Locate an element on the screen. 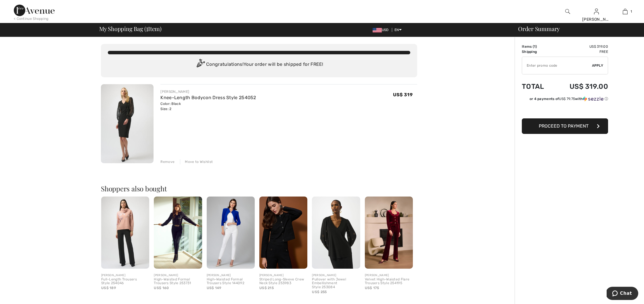 The height and width of the screenshot is (304, 644). img: Velvet High-Waisted Flare Trousers Style 254195 is located at coordinates (389, 232).